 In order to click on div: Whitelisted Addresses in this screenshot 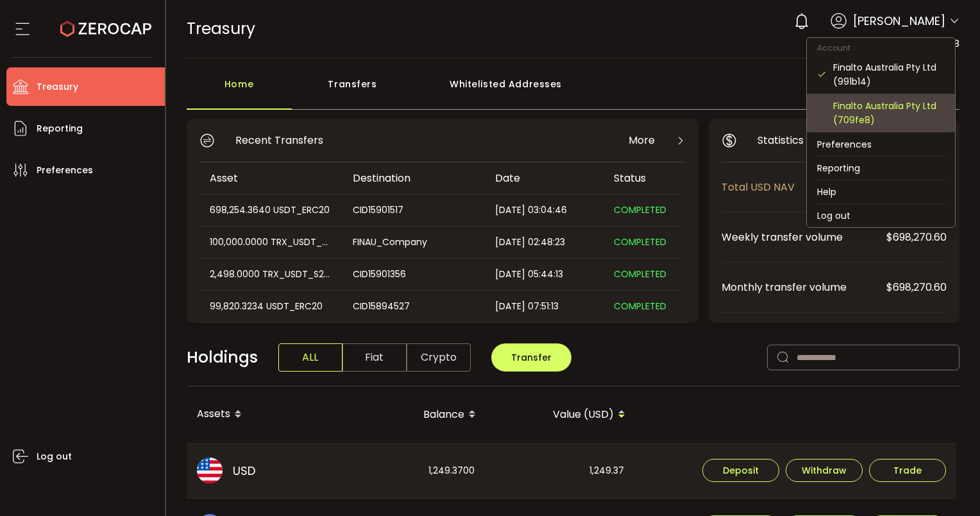, I will do `click(506, 90)`.